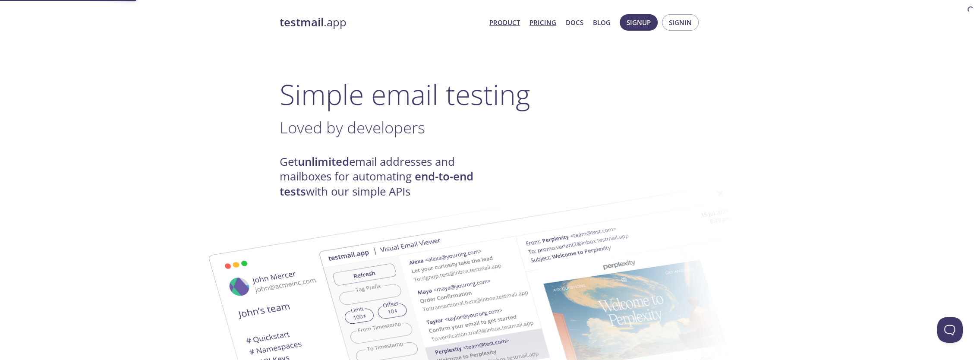 The image size is (980, 360). I want to click on strong: testmail, so click(302, 22).